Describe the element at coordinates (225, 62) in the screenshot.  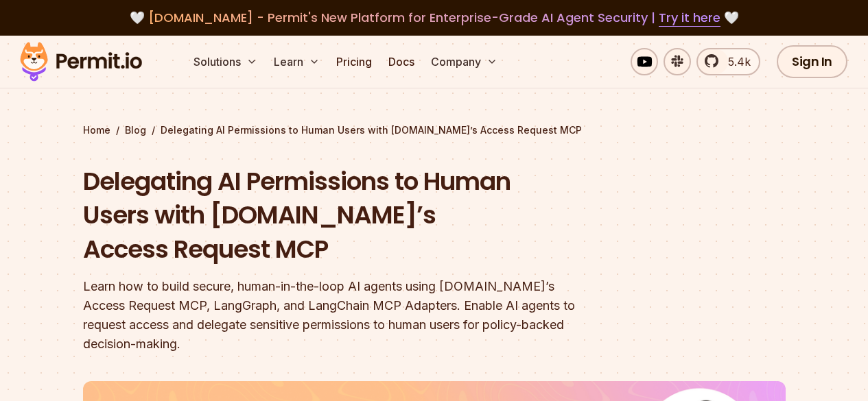
I see `button: Solutions` at that location.